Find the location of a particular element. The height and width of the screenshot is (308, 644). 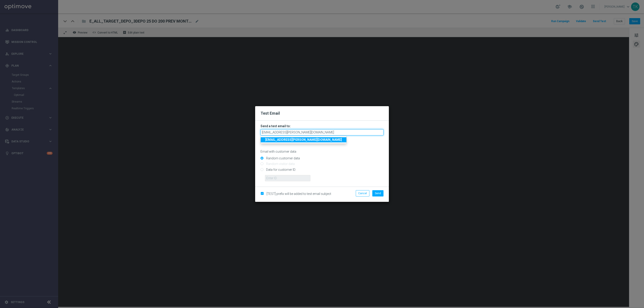

p: Email with customer data is located at coordinates (322, 152).